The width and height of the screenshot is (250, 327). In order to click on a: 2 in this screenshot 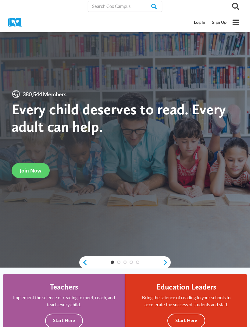, I will do `click(119, 262)`.